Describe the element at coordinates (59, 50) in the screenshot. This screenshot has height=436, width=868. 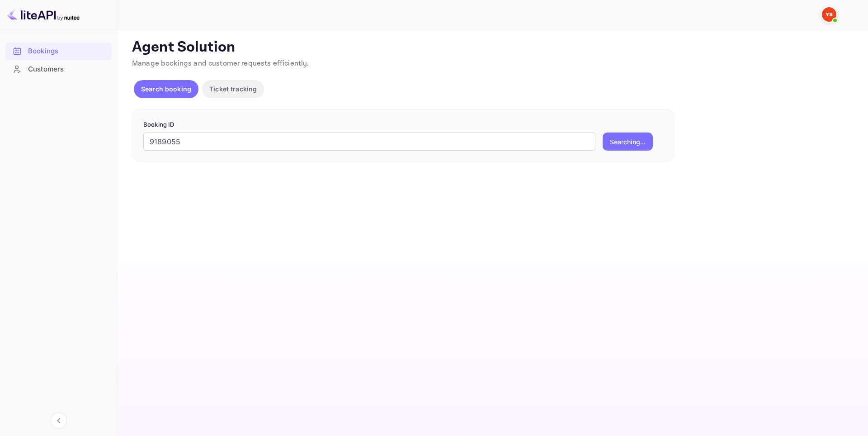
I see `a: Bookings` at that location.